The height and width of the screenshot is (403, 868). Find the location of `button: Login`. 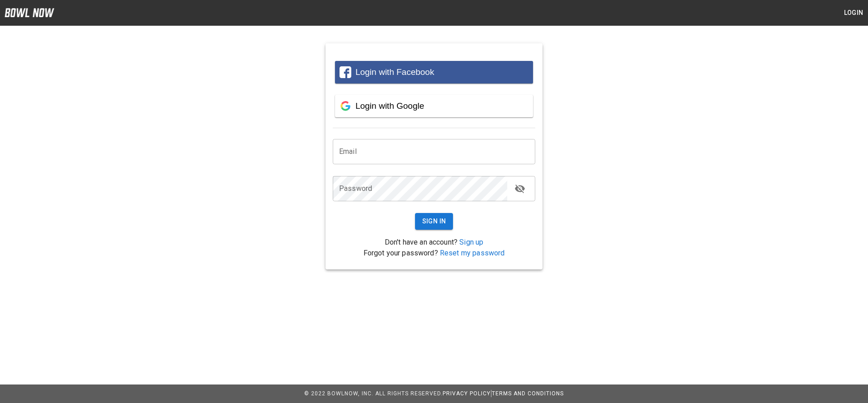

button: Login is located at coordinates (854, 13).